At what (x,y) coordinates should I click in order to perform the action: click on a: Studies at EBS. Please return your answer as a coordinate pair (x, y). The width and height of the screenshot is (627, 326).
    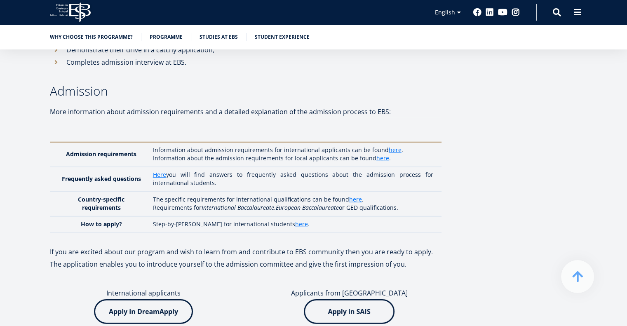
    Looking at the image, I should click on (219, 37).